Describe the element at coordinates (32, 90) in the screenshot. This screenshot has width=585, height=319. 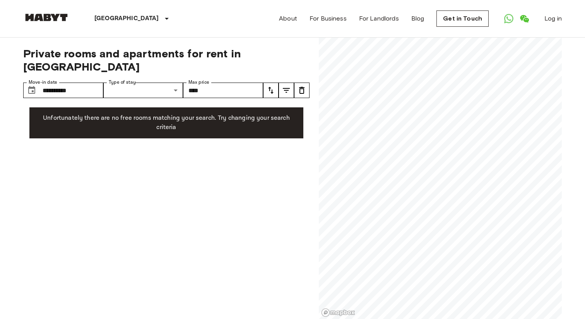
I see `button: Choose date, selected date is 1 Nov 2025` at that location.